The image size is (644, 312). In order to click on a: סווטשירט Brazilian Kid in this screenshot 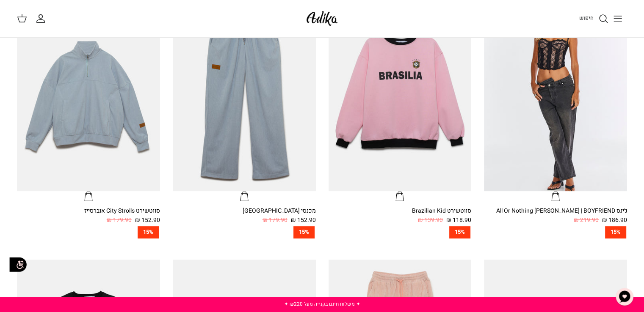, I will do `click(400, 102)`.